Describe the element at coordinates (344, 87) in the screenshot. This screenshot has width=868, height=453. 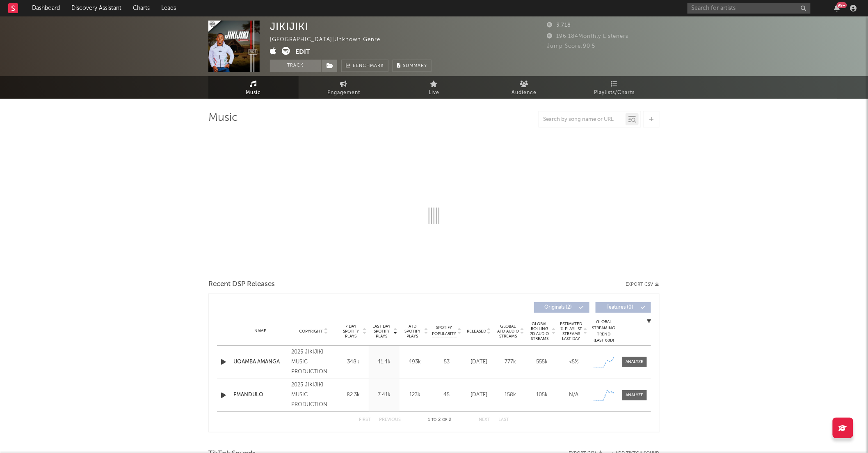
I see `a: Engagement` at that location.